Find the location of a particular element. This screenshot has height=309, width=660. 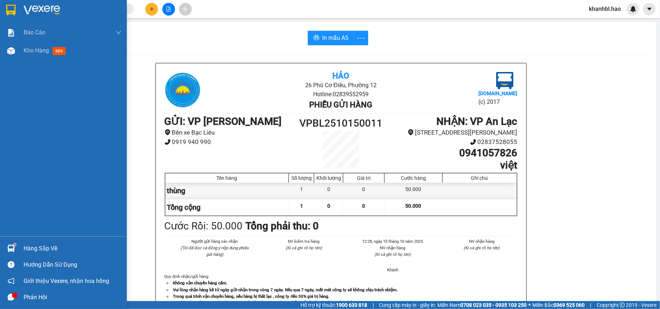

button: printerIn mẫu A5 is located at coordinates (331, 38).